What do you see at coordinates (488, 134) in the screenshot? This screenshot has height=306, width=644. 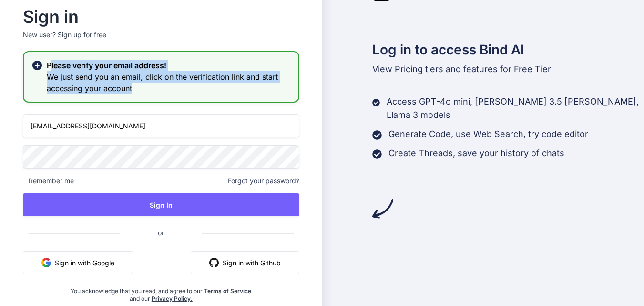 I see `p: Generate Code, use Web Search, try code editor` at bounding box center [488, 134].